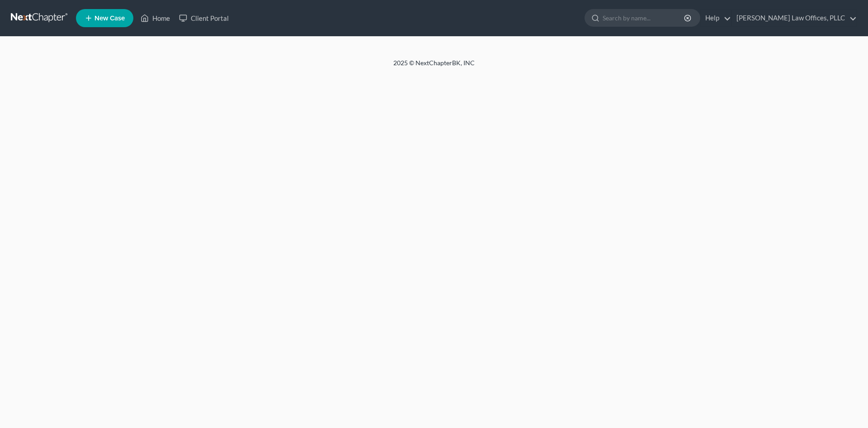 This screenshot has height=428, width=868. What do you see at coordinates (434, 67) in the screenshot?
I see `div: 2025 © NextChapterBK, INC` at bounding box center [434, 67].